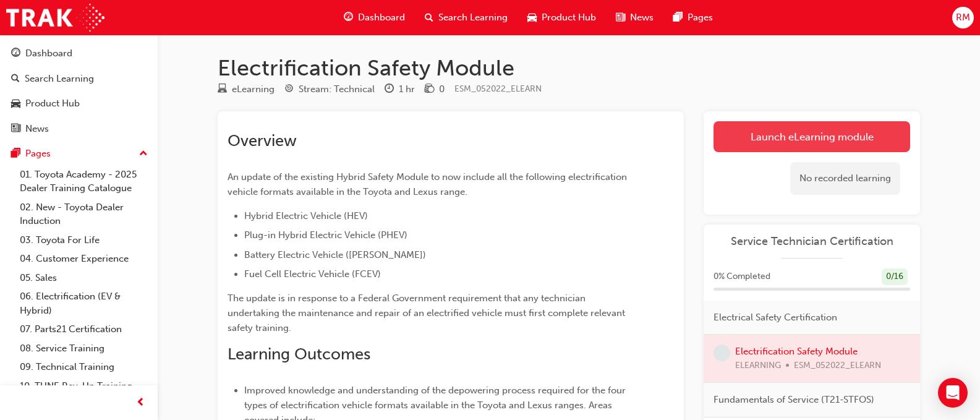 This screenshot has height=420, width=980. I want to click on span: prev-icon, so click(140, 403).